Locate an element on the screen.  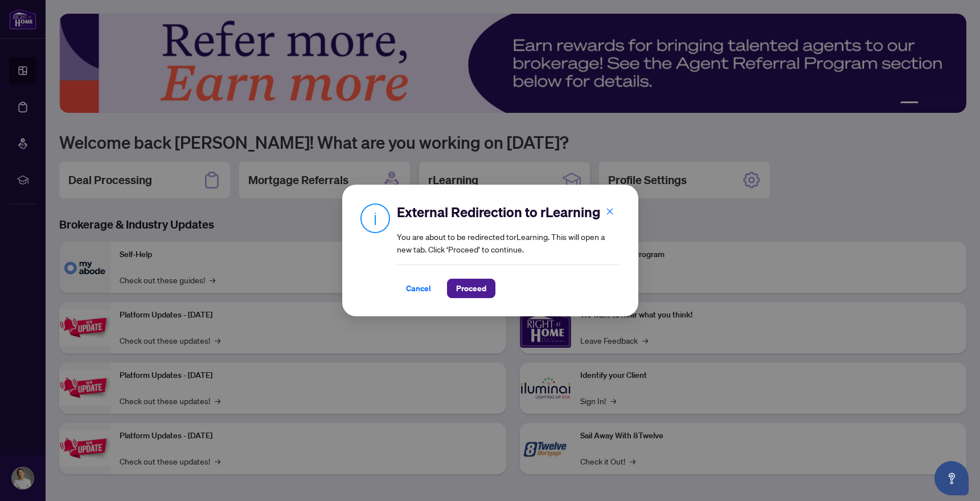
span: Cancel is located at coordinates (418, 288).